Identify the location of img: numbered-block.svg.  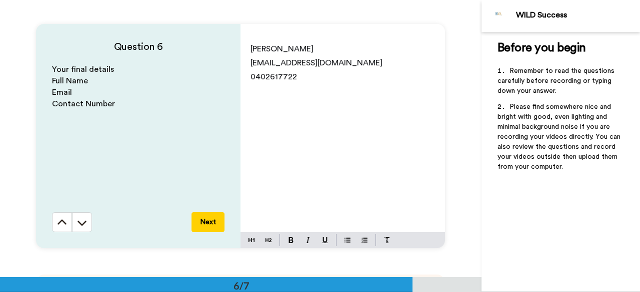
(364, 240).